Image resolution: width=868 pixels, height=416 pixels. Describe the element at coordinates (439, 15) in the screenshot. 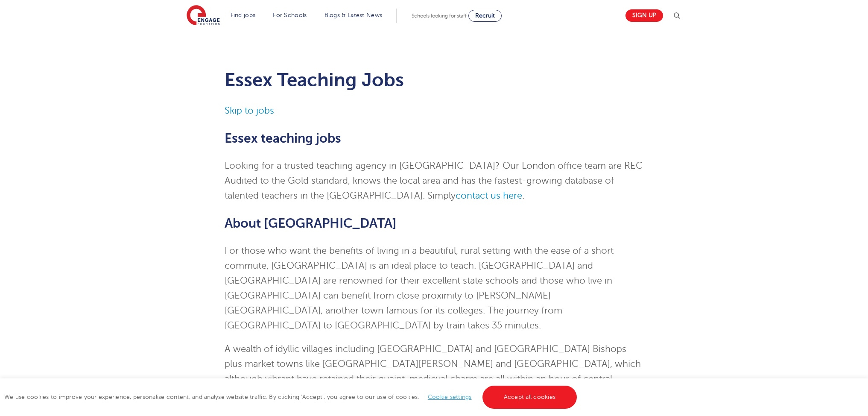

I see `span: Schools looking for staff` at that location.